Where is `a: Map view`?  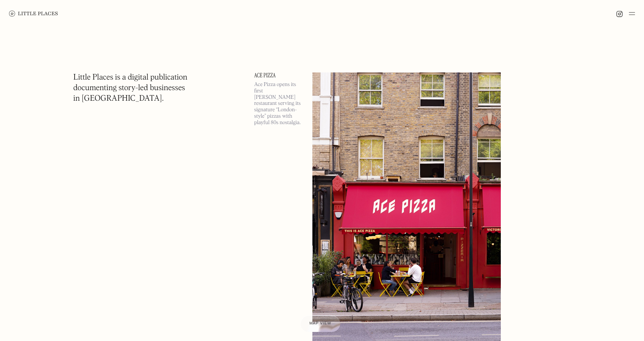 a: Map view is located at coordinates (320, 324).